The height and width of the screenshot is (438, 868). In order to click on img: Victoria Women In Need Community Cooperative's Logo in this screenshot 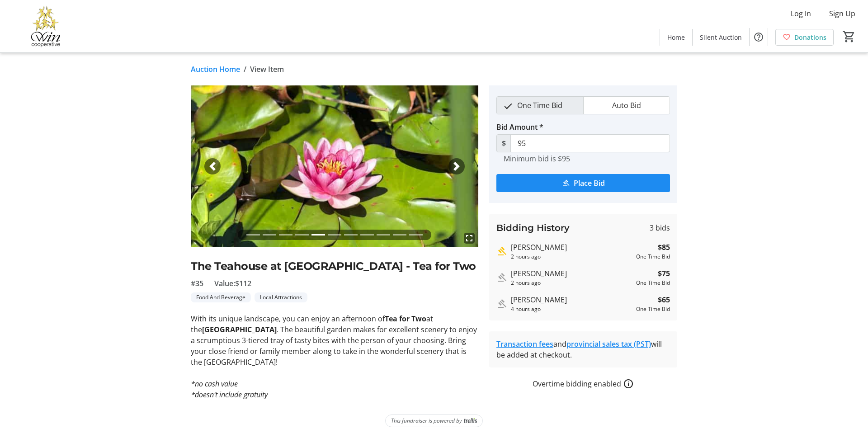, I will do `click(45, 26)`.